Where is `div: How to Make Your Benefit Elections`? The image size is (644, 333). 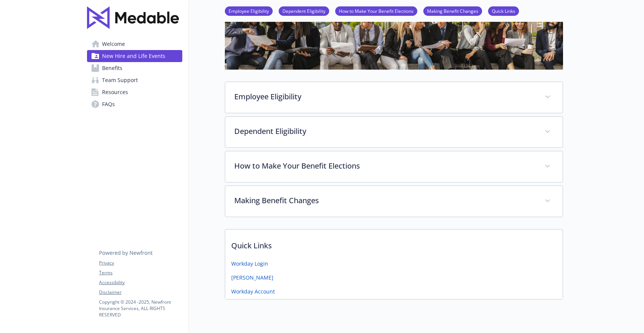
div: How to Make Your Benefit Elections is located at coordinates (394, 166).